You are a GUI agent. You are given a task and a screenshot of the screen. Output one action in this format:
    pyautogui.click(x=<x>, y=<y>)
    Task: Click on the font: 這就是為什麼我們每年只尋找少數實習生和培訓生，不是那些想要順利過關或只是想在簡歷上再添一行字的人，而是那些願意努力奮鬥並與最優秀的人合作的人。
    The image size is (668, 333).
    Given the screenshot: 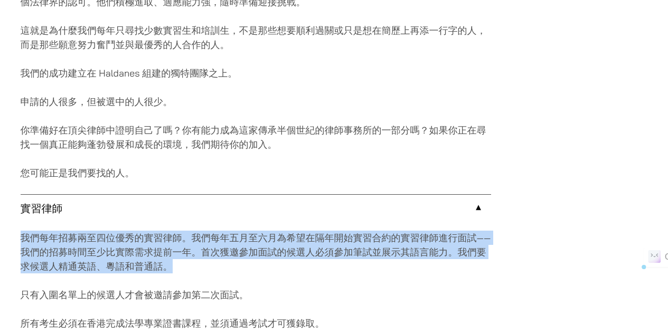 What is the action you would take?
    pyautogui.click(x=254, y=37)
    